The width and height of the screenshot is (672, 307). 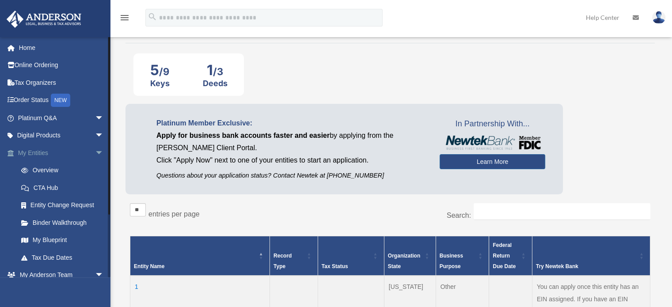 What do you see at coordinates (293, 256) in the screenshot?
I see `th: Record Type: Activate to sort` at bounding box center [293, 256].